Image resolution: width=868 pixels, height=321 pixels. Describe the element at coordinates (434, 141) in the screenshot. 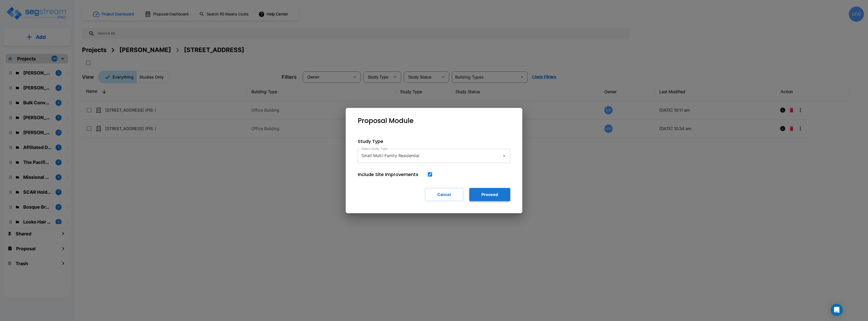

I see `p: Study Type` at that location.